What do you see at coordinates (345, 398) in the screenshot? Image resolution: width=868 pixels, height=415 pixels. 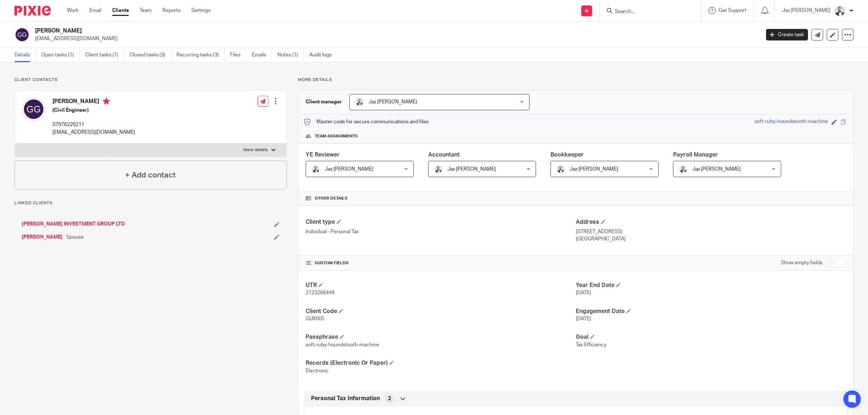 I see `span: Personal Tax Information` at bounding box center [345, 398].